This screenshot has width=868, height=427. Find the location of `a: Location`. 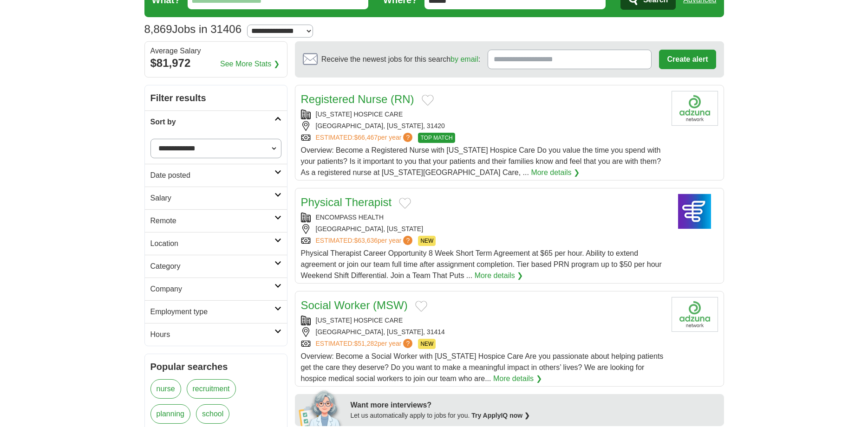

a: Location is located at coordinates (216, 243).